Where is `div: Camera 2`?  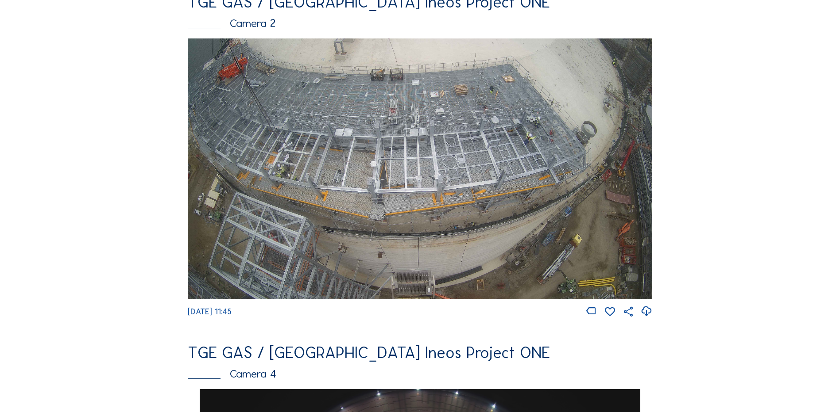
div: Camera 2 is located at coordinates (420, 23).